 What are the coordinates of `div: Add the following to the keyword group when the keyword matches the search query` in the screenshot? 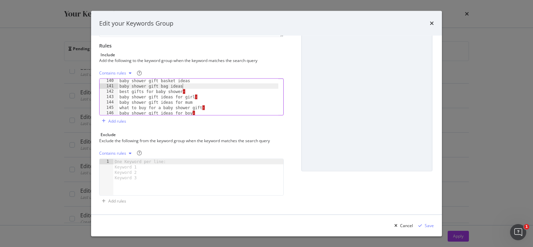 It's located at (190, 60).